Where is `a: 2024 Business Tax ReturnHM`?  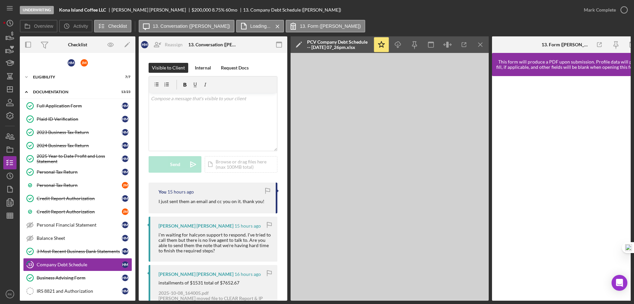
a: 2024 Business Tax ReturnHM is located at coordinates (78, 145).